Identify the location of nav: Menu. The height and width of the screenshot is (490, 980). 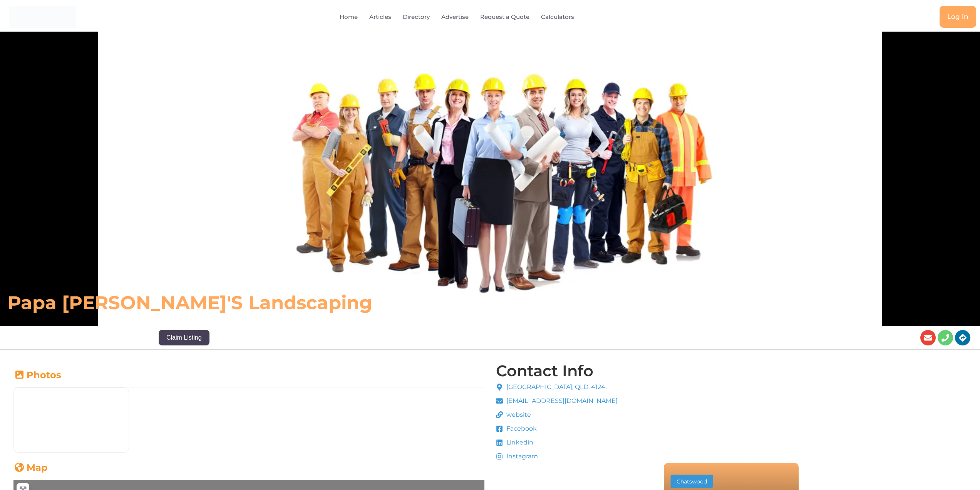
(466, 17).